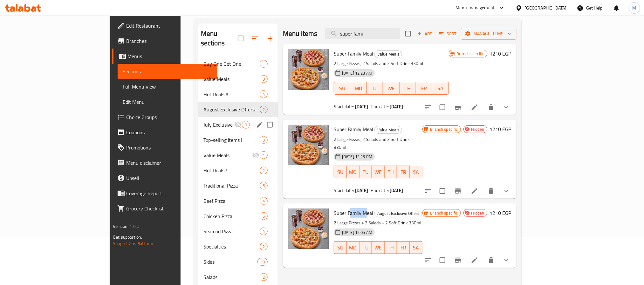 The image size is (644, 285). Describe the element at coordinates (232, 247) in the screenshot. I see `div: Specialties` at that location.